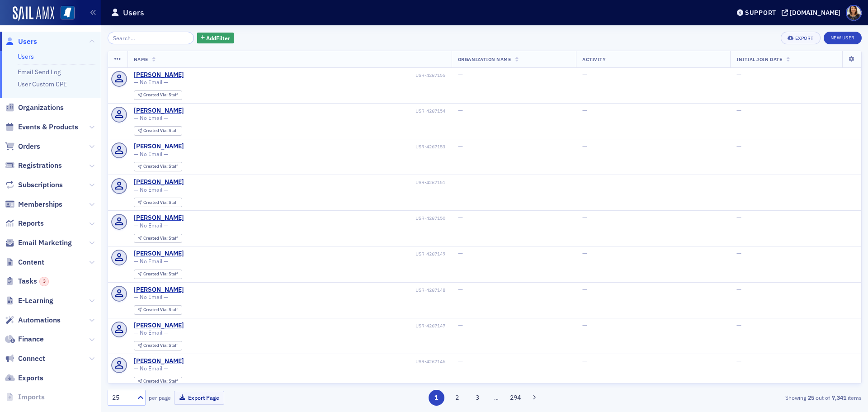 The image size is (868, 412). What do you see at coordinates (33, 281) in the screenshot?
I see `span: Tasks` at bounding box center [33, 281].